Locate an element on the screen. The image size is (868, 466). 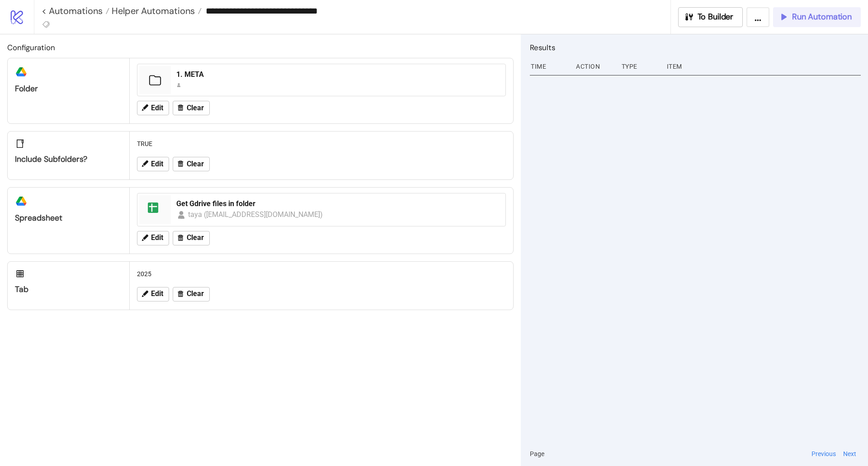
span: Page is located at coordinates (537, 454).